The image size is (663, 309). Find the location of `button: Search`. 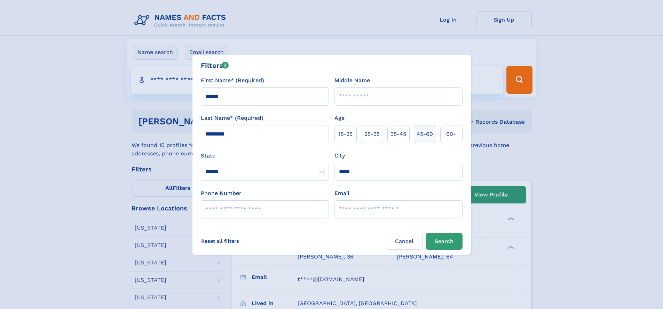

button: Search is located at coordinates (444, 241).